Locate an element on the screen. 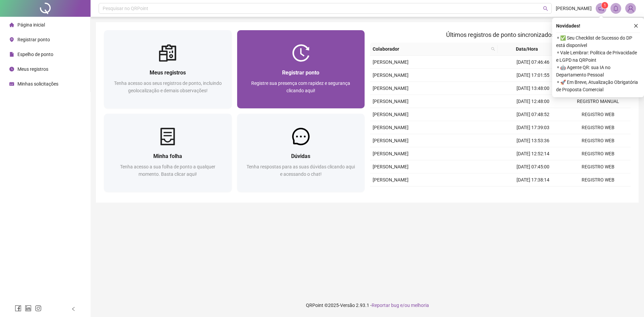 This screenshot has width=644, height=317. span: schedule is located at coordinates (12, 84).